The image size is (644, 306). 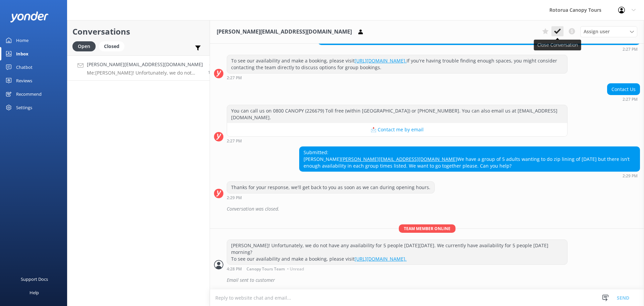 I want to click on div: 2025-09-23T02:32:47.428, so click(x=427, y=209).